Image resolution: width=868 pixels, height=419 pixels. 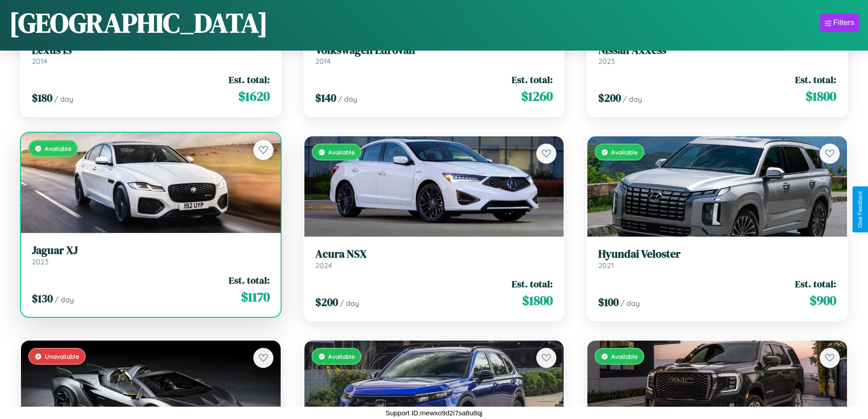 What do you see at coordinates (434, 413) in the screenshot?
I see `p: Support ID: mewxo9d2i7sa8u8qj` at bounding box center [434, 413].